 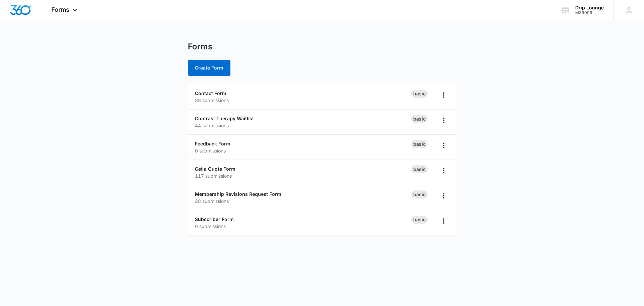 I want to click on a: Contact Form, so click(x=211, y=93).